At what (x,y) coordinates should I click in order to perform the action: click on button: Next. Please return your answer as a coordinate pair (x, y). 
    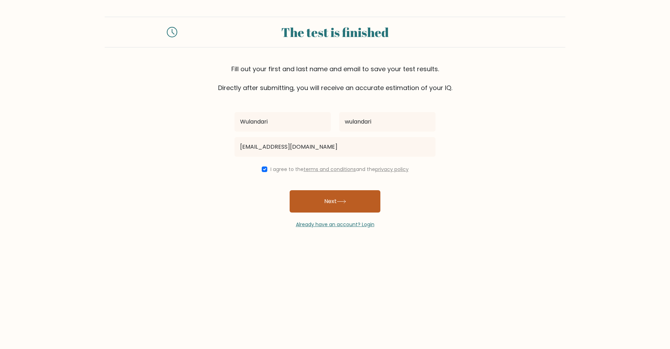
    Looking at the image, I should click on (335, 201).